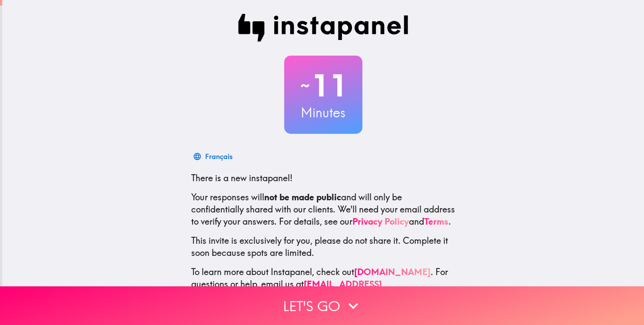  Describe the element at coordinates (242, 178) in the screenshot. I see `span: There is a new instapanel!` at that location.